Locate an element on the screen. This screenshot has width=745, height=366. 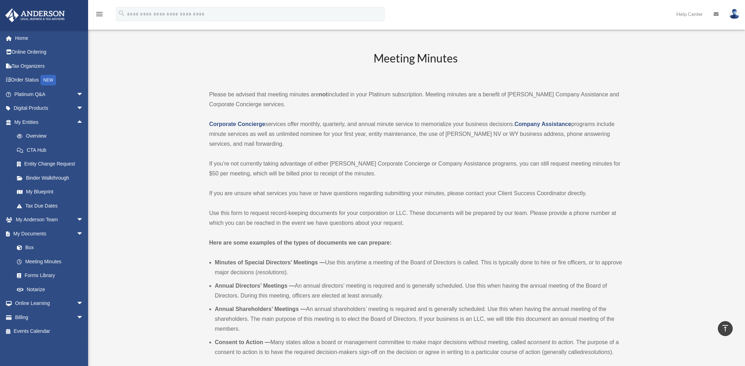
a: Platinum Q&Aarrow_drop_down is located at coordinates (49, 94).